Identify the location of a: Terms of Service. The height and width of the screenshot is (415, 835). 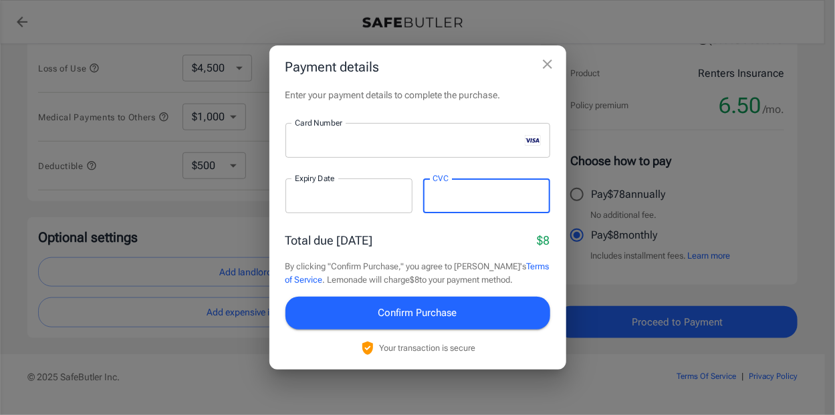
(417, 273).